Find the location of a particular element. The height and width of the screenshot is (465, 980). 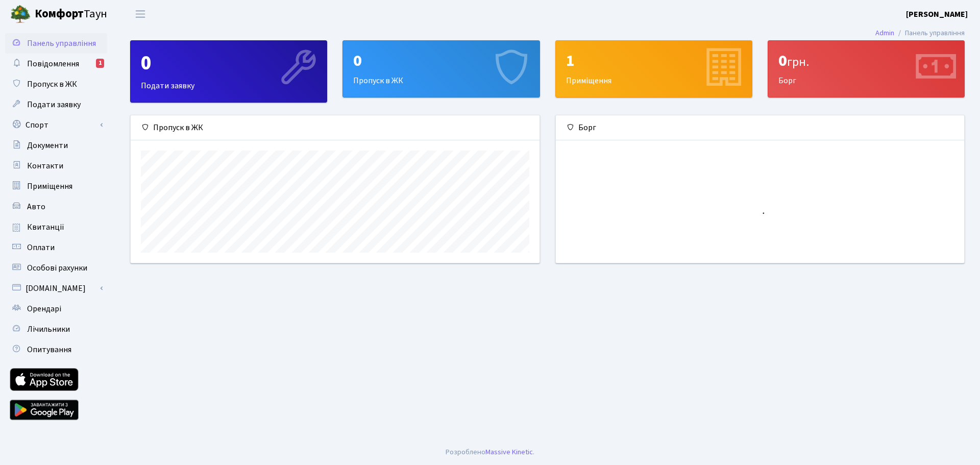

b: Комфорт is located at coordinates (59, 14).